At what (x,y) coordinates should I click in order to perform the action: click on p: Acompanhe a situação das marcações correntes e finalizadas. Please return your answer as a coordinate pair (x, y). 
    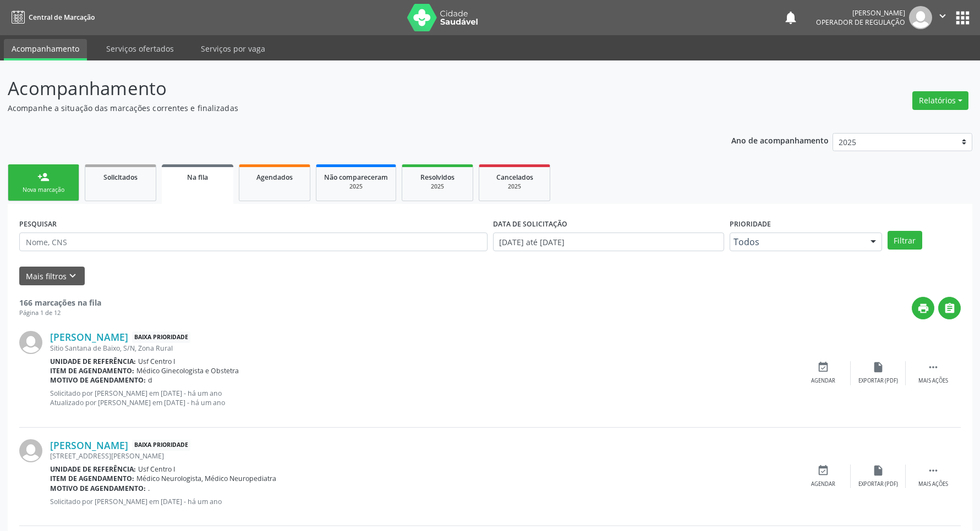
    Looking at the image, I should click on (345, 107).